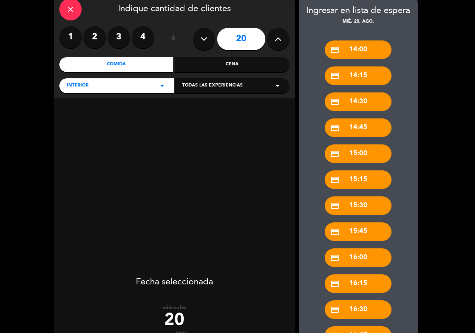  I want to click on div: Fecha seleccionada, so click(174, 278).